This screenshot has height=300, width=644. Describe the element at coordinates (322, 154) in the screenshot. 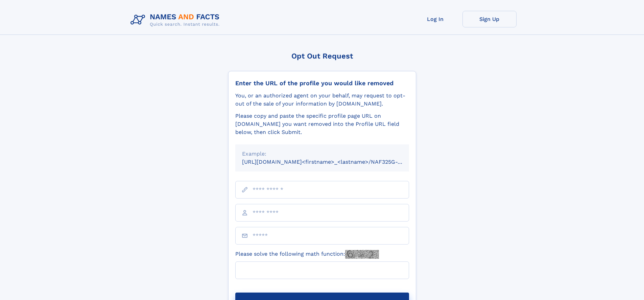

I see `div: Example:` at that location.